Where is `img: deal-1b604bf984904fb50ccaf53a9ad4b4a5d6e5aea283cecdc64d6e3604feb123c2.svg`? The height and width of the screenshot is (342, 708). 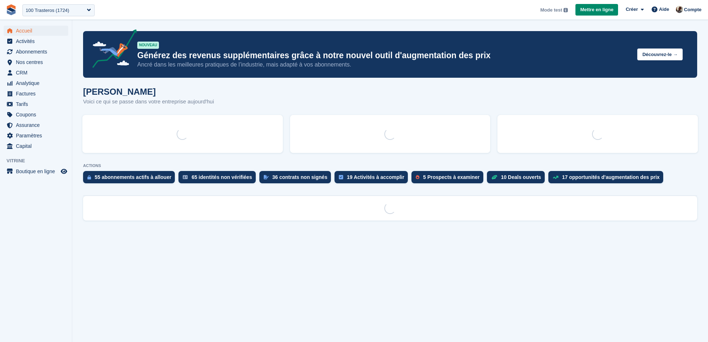 img: deal-1b604bf984904fb50ccaf53a9ad4b4a5d6e5aea283cecdc64d6e3604feb123c2.svg is located at coordinates (494, 177).